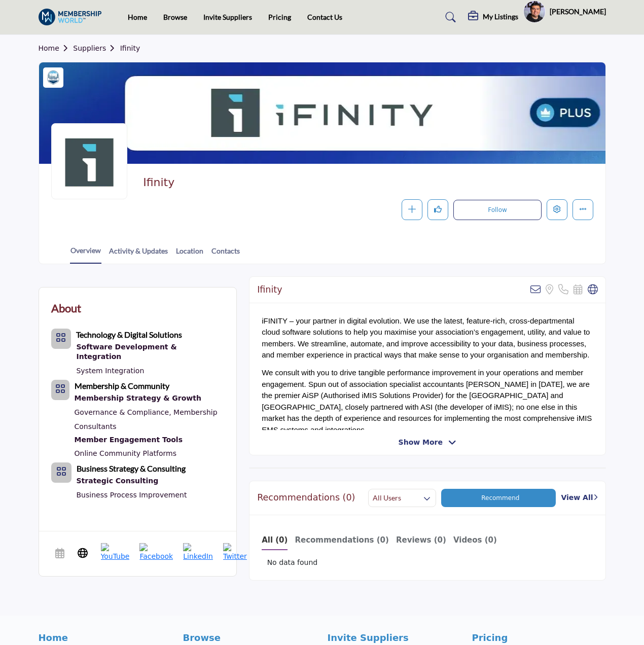 The width and height of the screenshot is (644, 645). I want to click on b: Videos (0), so click(475, 540).